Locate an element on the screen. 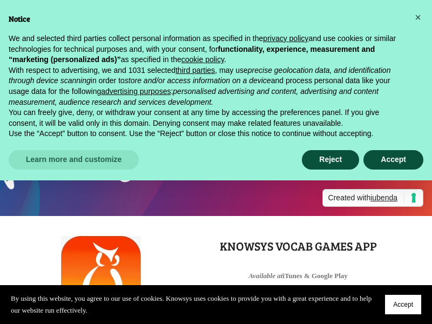  h1: Knowsys Vocab GAMES APP is located at coordinates (298, 246).